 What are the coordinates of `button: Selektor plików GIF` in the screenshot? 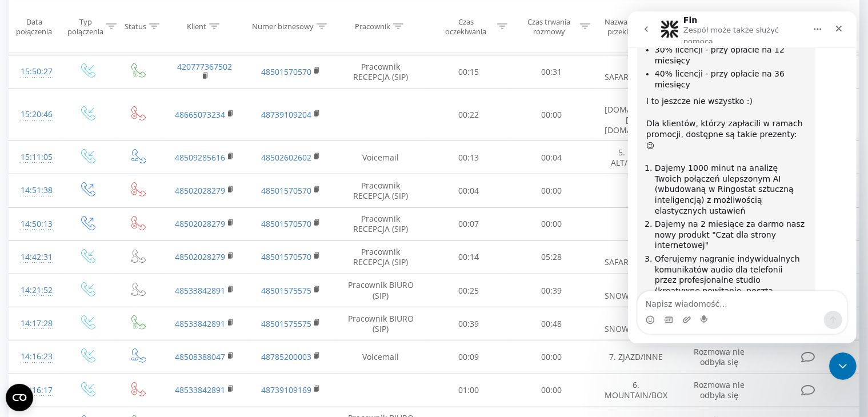 It's located at (41, 308).